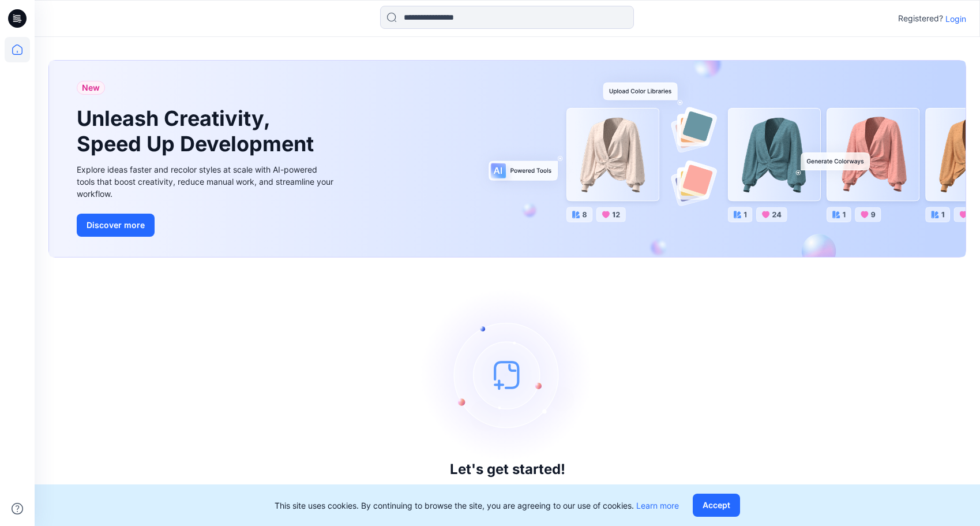 The image size is (980, 526). I want to click on button: Discover more, so click(115, 225).